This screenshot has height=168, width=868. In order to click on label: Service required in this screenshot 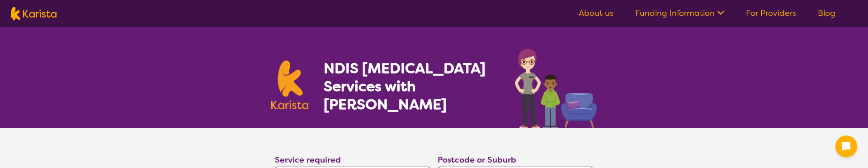, I will do `click(308, 160)`.